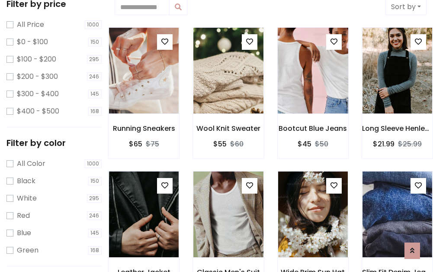 Image resolution: width=433 pixels, height=272 pixels. What do you see at coordinates (313, 128) in the screenshot?
I see `h6: Bootcut Blue Jeans` at bounding box center [313, 128].